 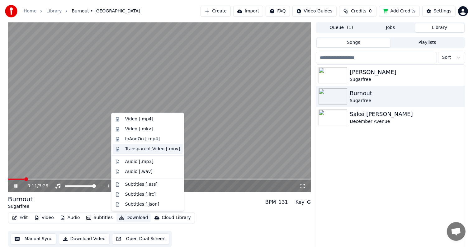 I want to click on a: Home, so click(x=30, y=11).